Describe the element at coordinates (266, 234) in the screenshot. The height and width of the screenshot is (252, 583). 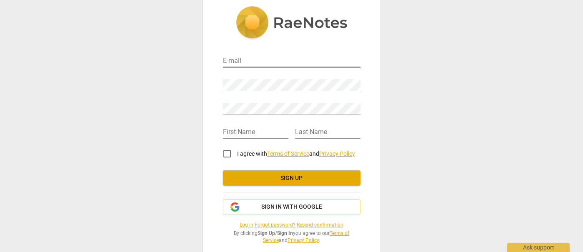
I see `b: Sign Up` at that location.